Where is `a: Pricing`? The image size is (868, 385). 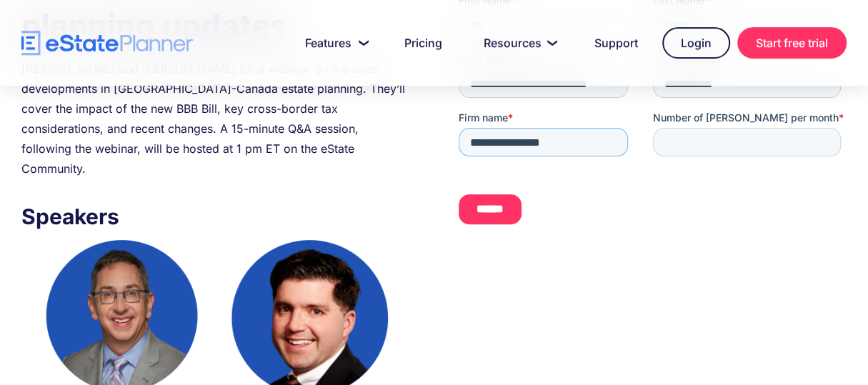 a: Pricing is located at coordinates (423, 43).